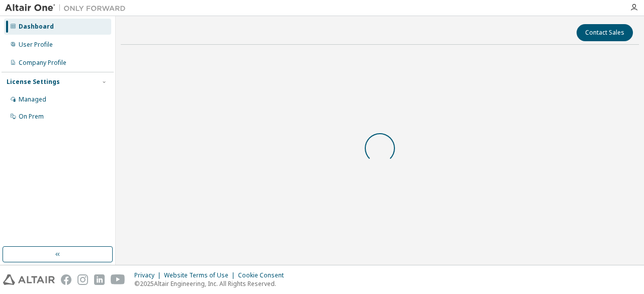 The height and width of the screenshot is (294, 644). Describe the element at coordinates (68, 8) in the screenshot. I see `img: Altair One` at that location.